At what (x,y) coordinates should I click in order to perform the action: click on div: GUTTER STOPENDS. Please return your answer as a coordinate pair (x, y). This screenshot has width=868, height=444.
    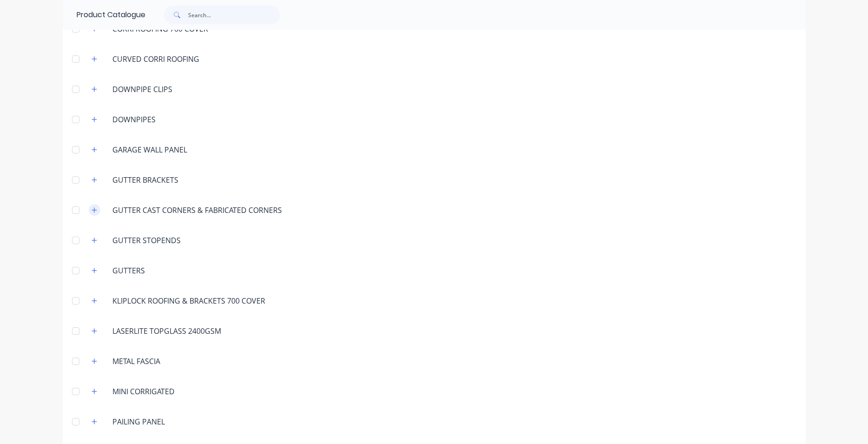
    Looking at the image, I should click on (146, 240).